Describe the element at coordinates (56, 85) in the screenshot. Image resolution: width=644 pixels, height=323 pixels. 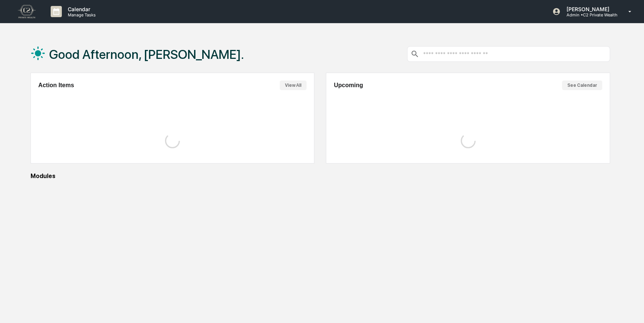
I see `h2: Action Items` at that location.